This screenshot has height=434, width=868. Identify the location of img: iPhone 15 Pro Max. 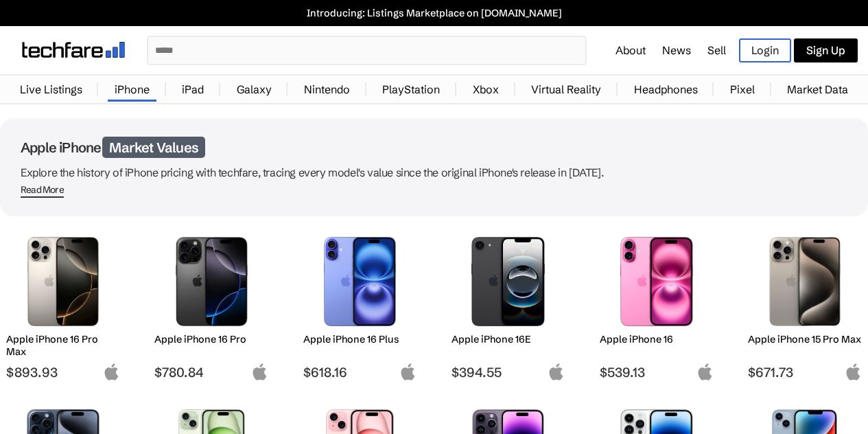
(805, 281).